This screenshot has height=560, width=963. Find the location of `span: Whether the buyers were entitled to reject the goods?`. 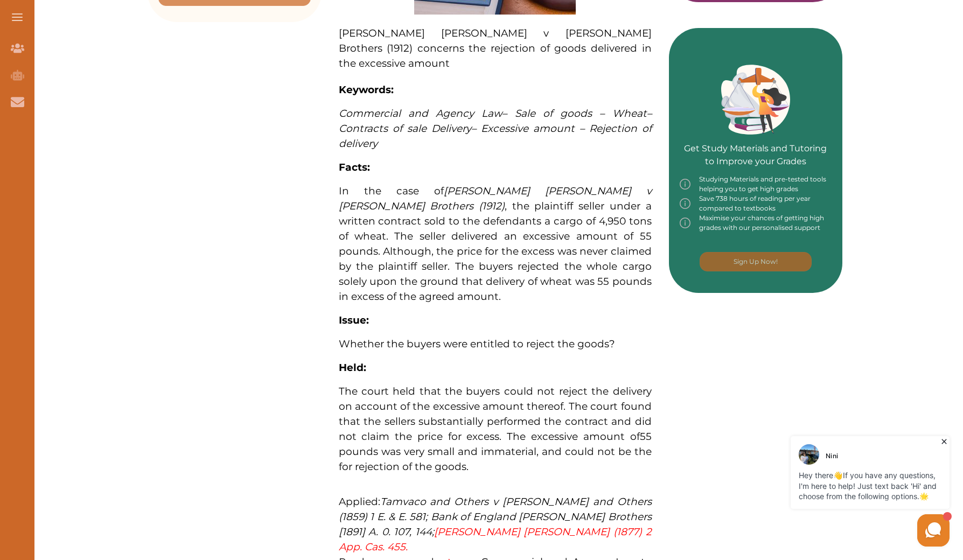

span: Whether the buyers were entitled to reject the goods? is located at coordinates (477, 344).